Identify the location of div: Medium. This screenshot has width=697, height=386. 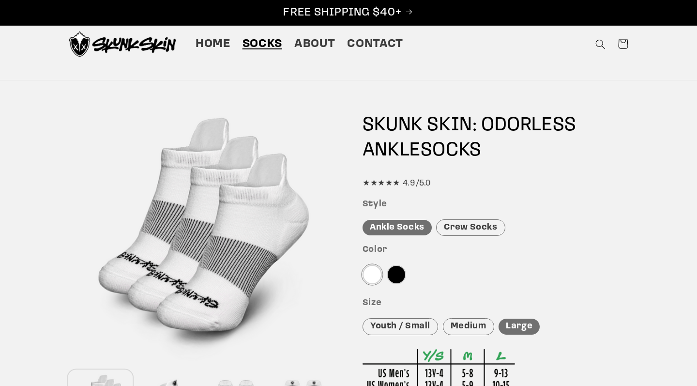
(468, 326).